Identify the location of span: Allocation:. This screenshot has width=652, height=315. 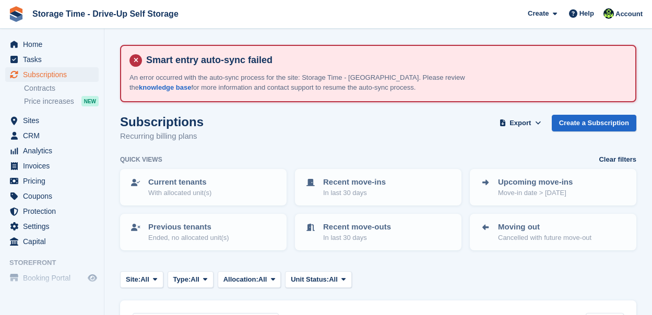
(241, 280).